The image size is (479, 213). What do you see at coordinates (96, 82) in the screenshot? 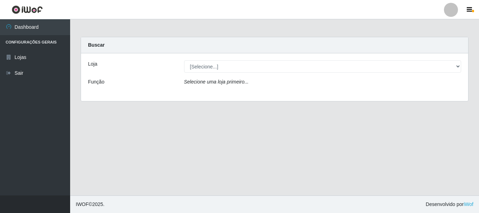
I see `label: Função` at bounding box center [96, 82].